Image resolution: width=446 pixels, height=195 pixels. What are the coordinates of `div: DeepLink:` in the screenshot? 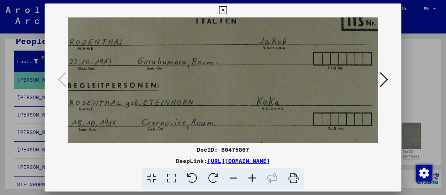 It's located at (223, 160).